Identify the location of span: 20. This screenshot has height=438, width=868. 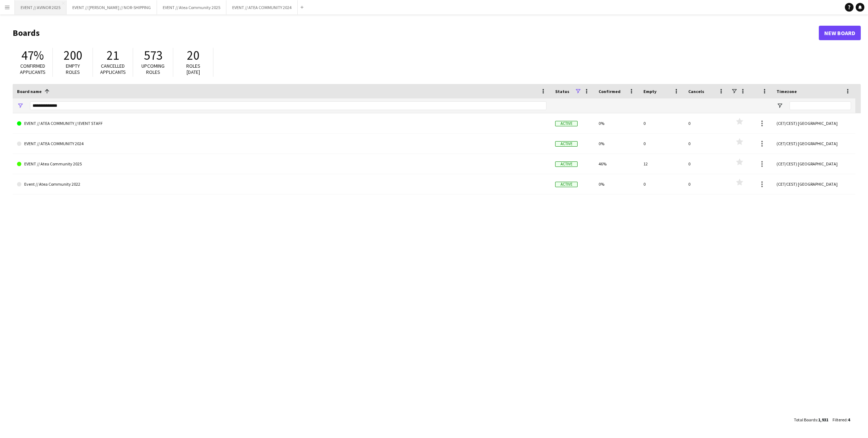
(193, 55).